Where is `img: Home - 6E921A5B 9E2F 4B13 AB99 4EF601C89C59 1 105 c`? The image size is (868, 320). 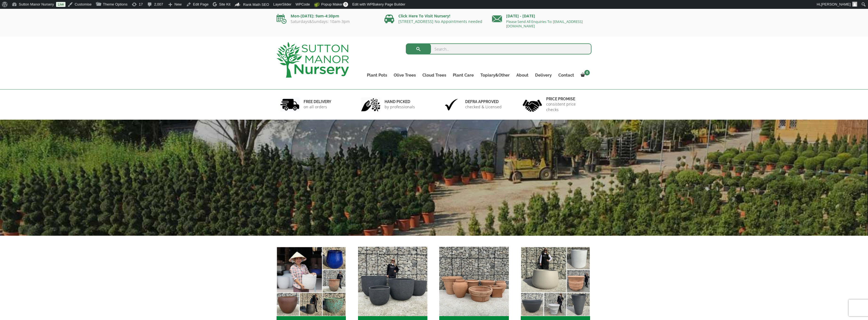 img: Home - 6E921A5B 9E2F 4B13 AB99 4EF601C89C59 1 105 c is located at coordinates (311, 282).